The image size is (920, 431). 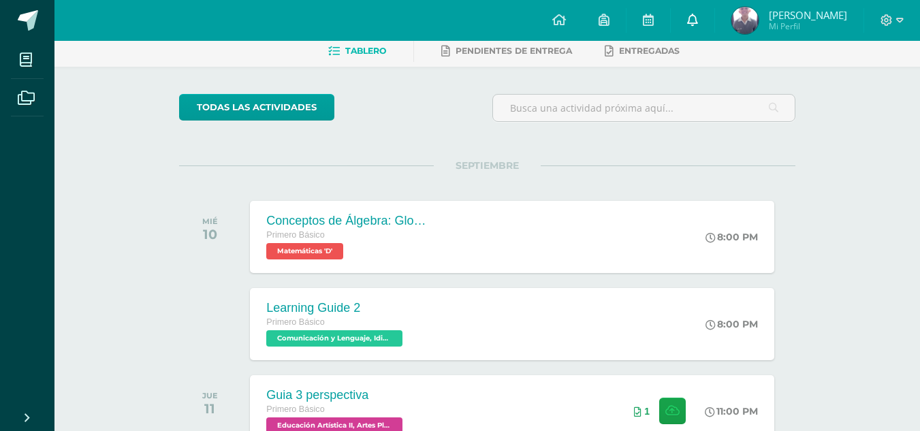 I want to click on span: Entregadas, so click(x=649, y=50).